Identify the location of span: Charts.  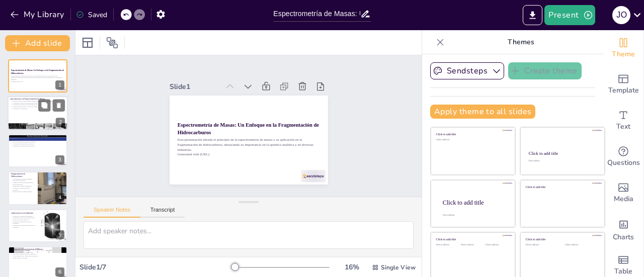
(624, 237).